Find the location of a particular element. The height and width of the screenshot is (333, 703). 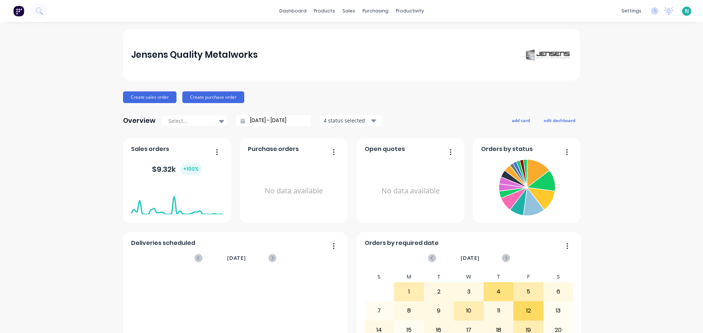

div: settings is located at coordinates (631, 11).